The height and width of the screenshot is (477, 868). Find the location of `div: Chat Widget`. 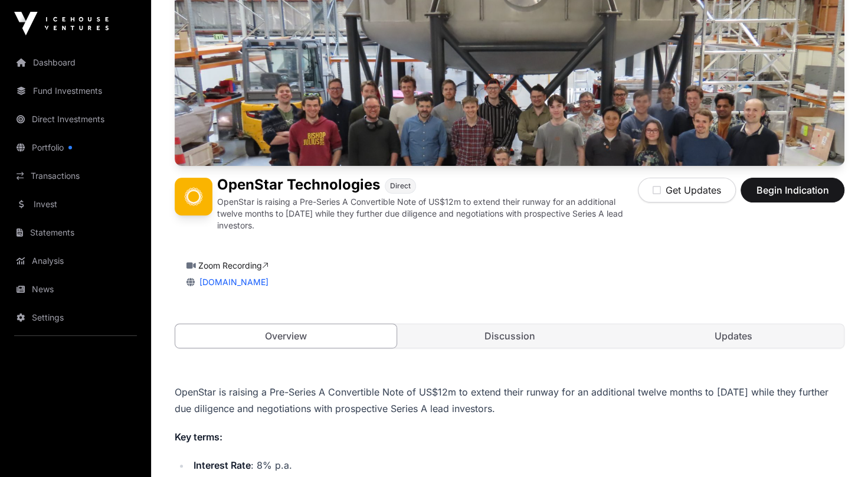

div: Chat Widget is located at coordinates (838, 449).